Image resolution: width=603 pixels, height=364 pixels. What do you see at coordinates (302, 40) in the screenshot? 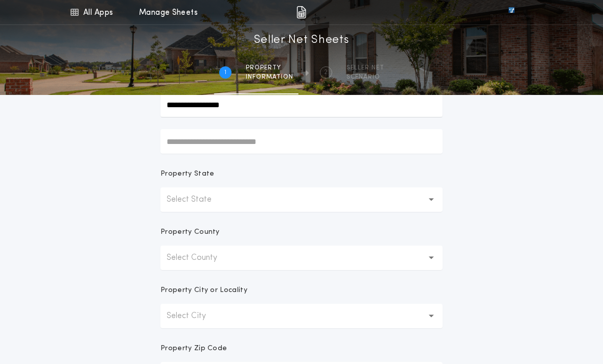
I see `h1: Seller Net Sheets` at bounding box center [302, 40].